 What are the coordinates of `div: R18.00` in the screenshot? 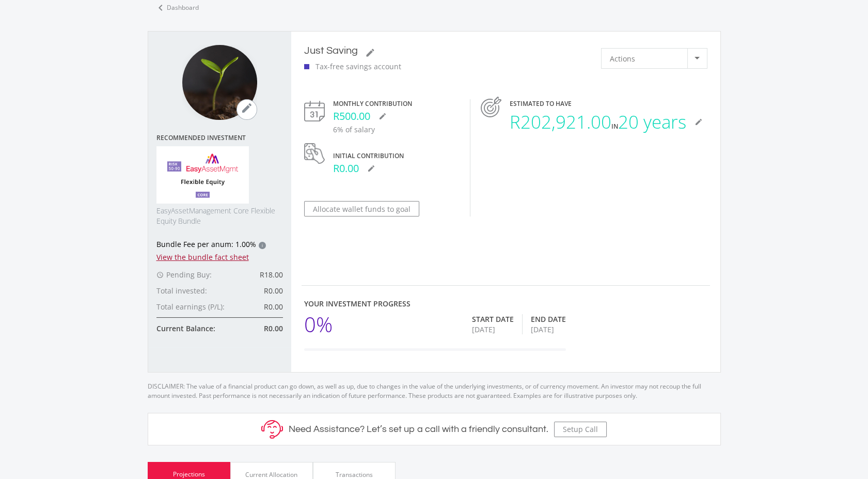 It's located at (258, 275).